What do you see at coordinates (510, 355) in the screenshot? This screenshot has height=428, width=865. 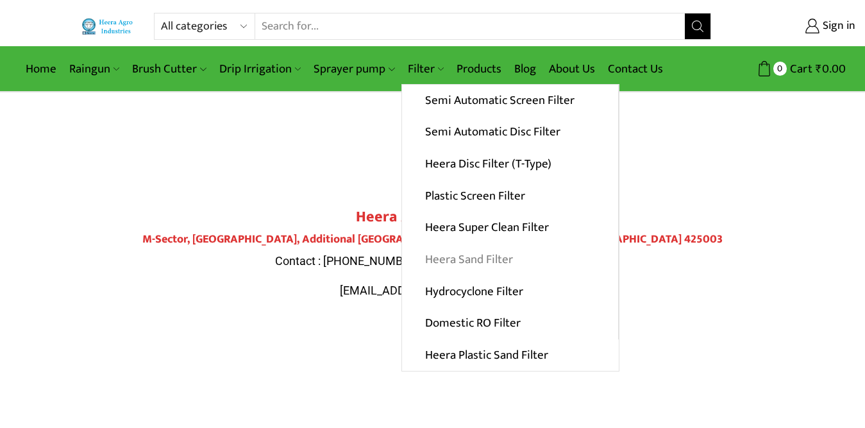 I see `a: Heera Plastic Sand Filter` at bounding box center [510, 355].